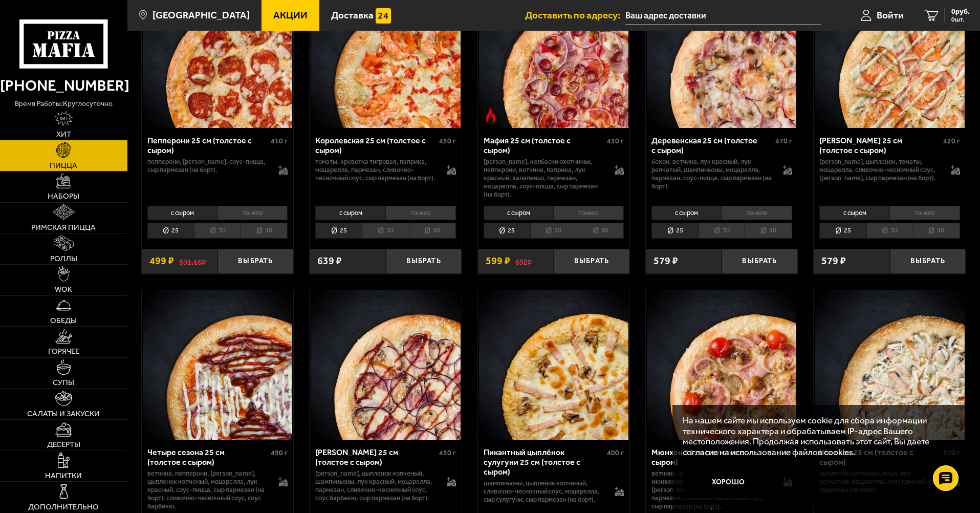 The height and width of the screenshot is (513, 980). What do you see at coordinates (712, 174) in the screenshot?
I see `p: бекон, ветчина, лук красный, лук репчатый, шампиньоны, моцарелла, пармезан, соус-пицца, сыр парме...` at bounding box center [712, 174].